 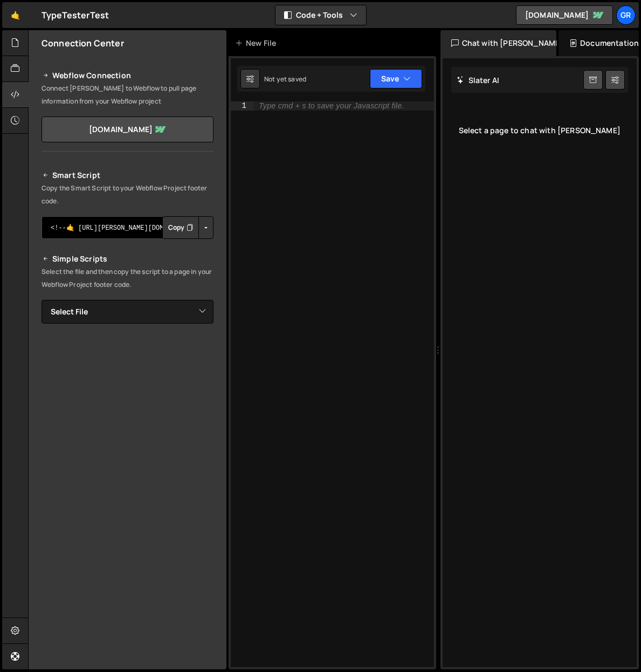 What do you see at coordinates (127, 278) in the screenshot?
I see `p: Select the file and then copy the script to a page in your Webflow Project footer code.` at bounding box center [127, 278].